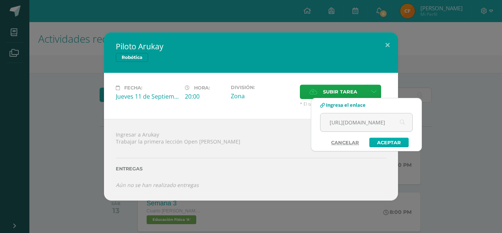 The height and width of the screenshot is (233, 502). Describe the element at coordinates (251, 168) in the screenshot. I see `label: Entregas` at that location.